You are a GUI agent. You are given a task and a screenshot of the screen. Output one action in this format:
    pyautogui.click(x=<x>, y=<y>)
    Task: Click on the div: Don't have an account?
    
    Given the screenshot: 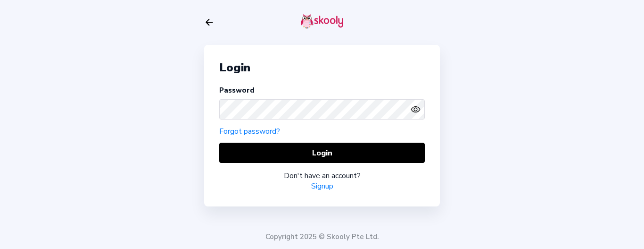 What is the action you would take?
    pyautogui.click(x=322, y=175)
    